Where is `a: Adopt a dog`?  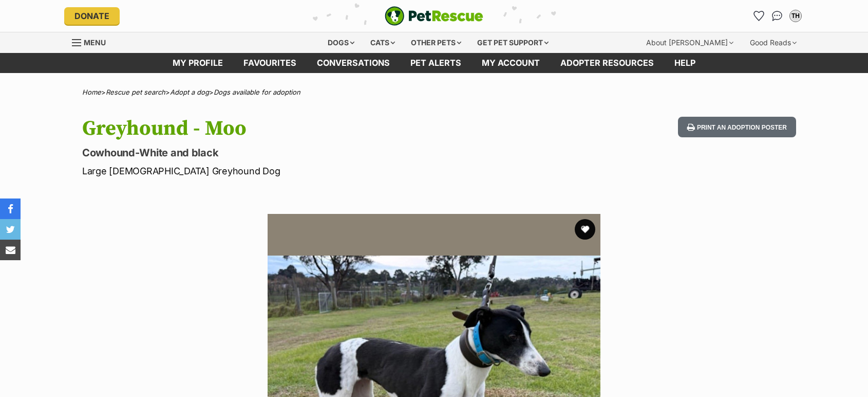
a: Adopt a dog is located at coordinates (189, 92).